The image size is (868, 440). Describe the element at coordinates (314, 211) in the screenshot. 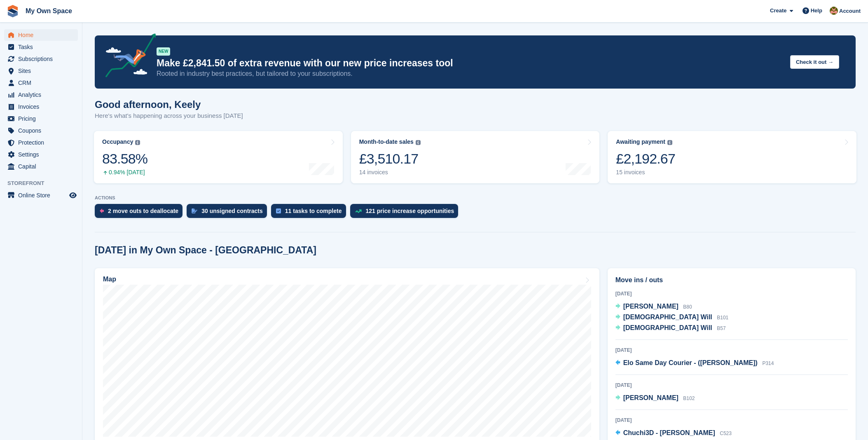

I see `div: 11 tasks to complete` at that location.